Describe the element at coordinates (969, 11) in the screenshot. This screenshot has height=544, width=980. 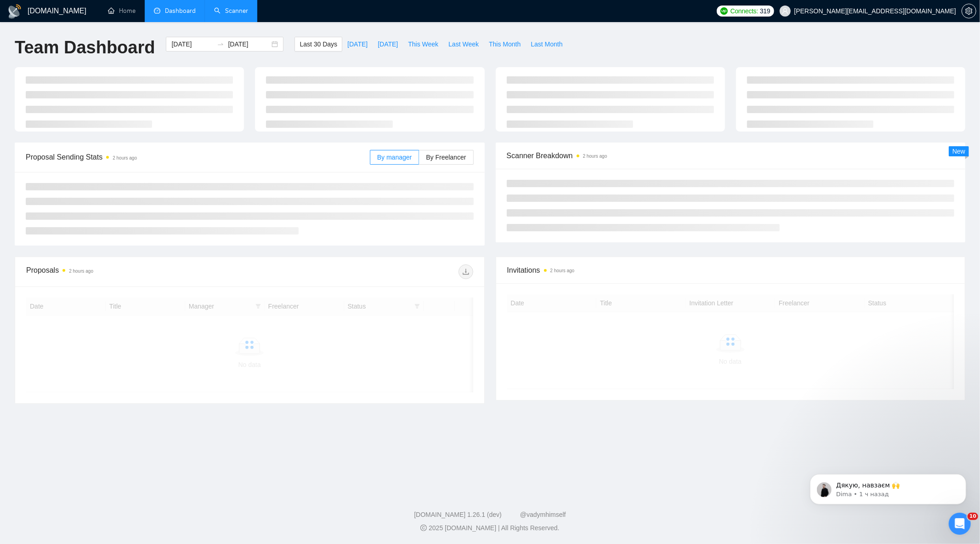
I see `a: setting` at that location.